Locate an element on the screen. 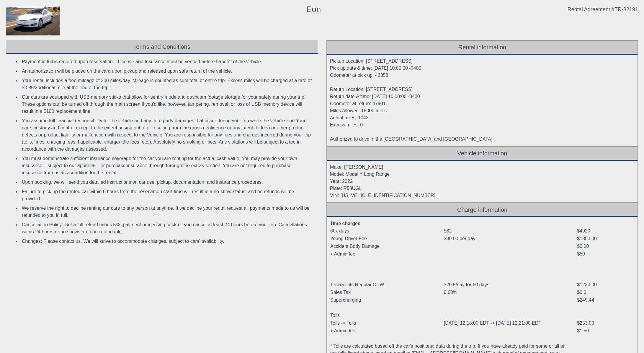 The width and height of the screenshot is (644, 353). div: Time charges is located at coordinates (482, 224).